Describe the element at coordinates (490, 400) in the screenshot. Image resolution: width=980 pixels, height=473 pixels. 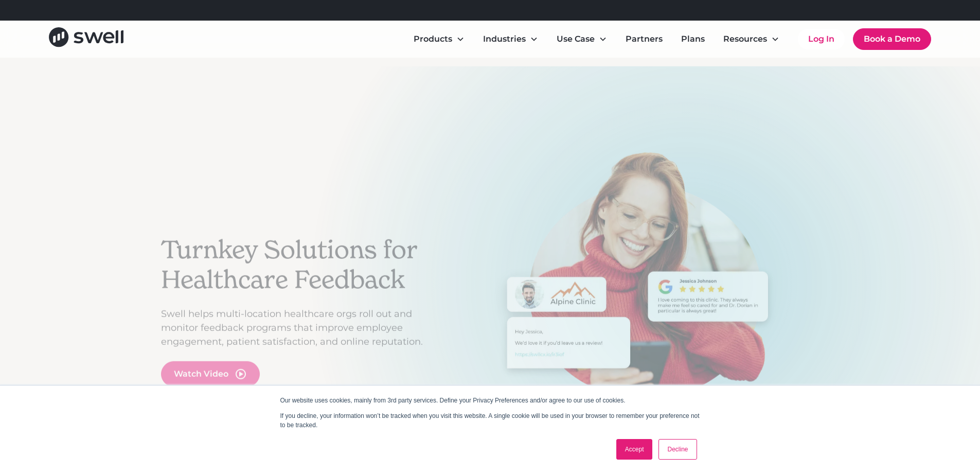
I see `p: Our website uses cookies, mainly from 3rd party services. Define your Privacy Preferences and/or ...` at that location.